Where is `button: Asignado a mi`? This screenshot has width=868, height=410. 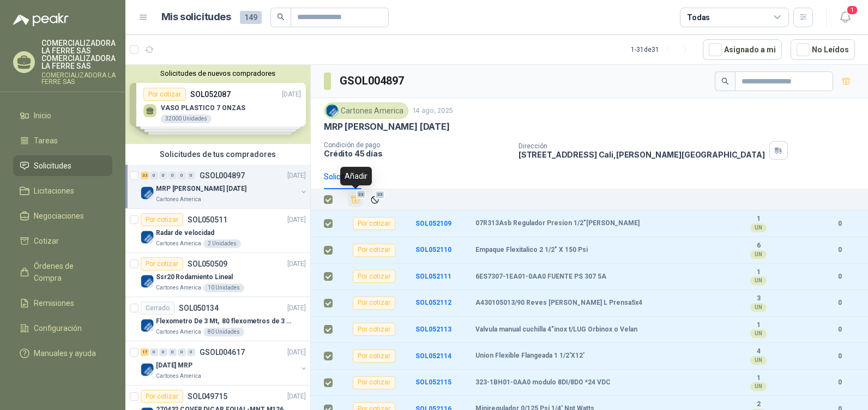
button: Asignado a mi is located at coordinates (742, 50).